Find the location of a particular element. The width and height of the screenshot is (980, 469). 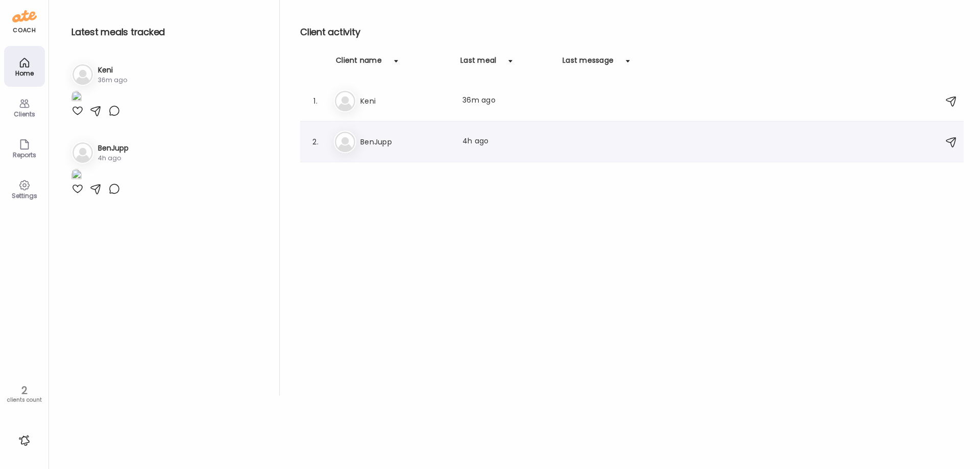

div: coach is located at coordinates (24, 30).